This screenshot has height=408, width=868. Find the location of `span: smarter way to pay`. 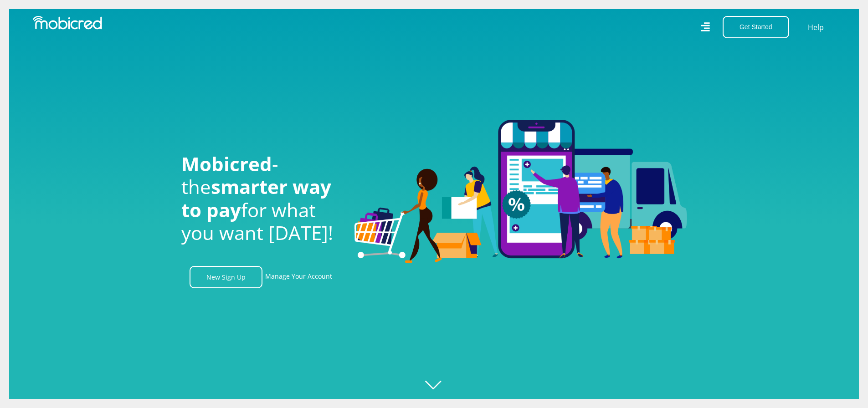

span: smarter way to pay is located at coordinates (256, 198).